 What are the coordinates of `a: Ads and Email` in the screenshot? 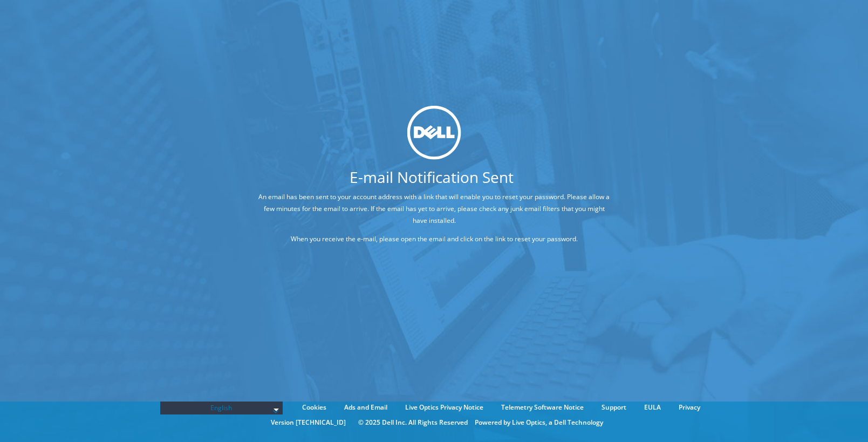 It's located at (366, 407).